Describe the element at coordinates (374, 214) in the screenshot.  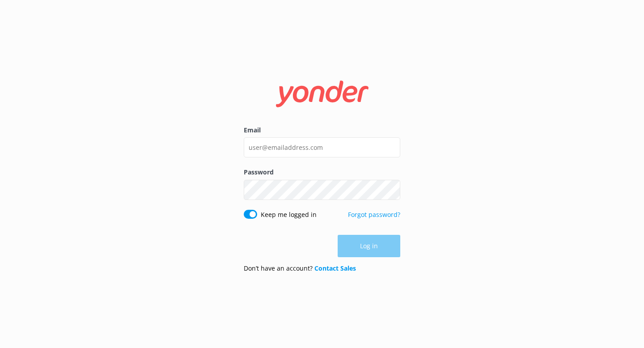
I see `a: Forgot password?` at that location.